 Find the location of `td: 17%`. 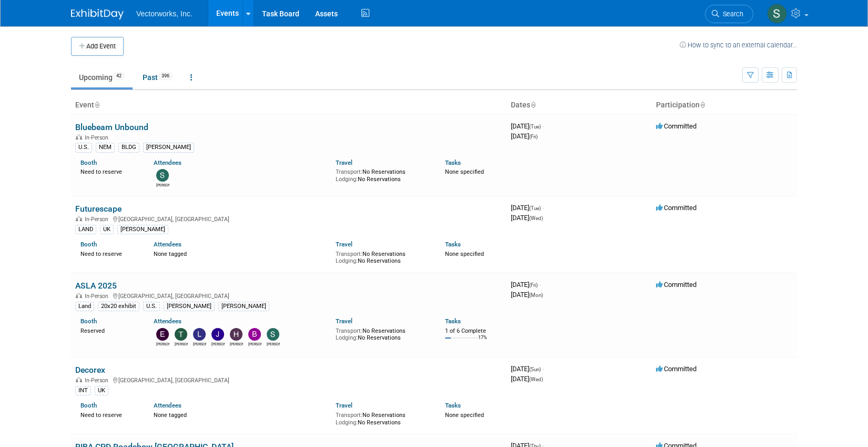

td: 17% is located at coordinates (483, 341).